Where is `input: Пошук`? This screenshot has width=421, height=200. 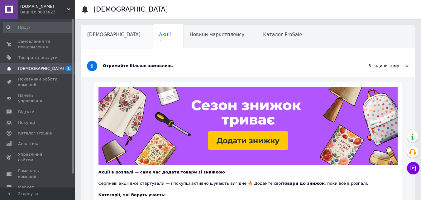
input: Пошук is located at coordinates (38, 27).